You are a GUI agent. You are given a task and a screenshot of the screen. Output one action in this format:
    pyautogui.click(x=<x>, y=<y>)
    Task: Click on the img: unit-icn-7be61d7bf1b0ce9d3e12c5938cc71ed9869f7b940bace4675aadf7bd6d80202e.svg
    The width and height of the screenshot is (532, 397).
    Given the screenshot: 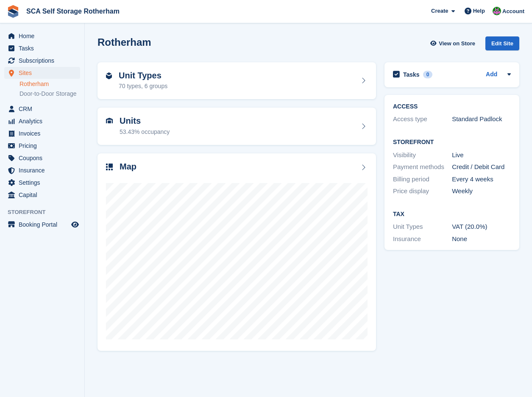 What is the action you would take?
    pyautogui.click(x=109, y=121)
    